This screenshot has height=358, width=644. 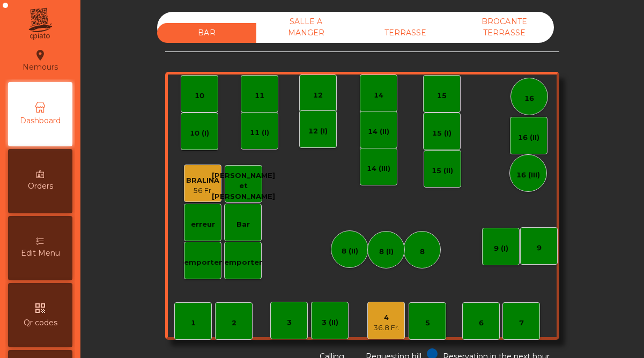 What do you see at coordinates (318, 131) in the screenshot?
I see `div: 12 (I)` at bounding box center [318, 131].